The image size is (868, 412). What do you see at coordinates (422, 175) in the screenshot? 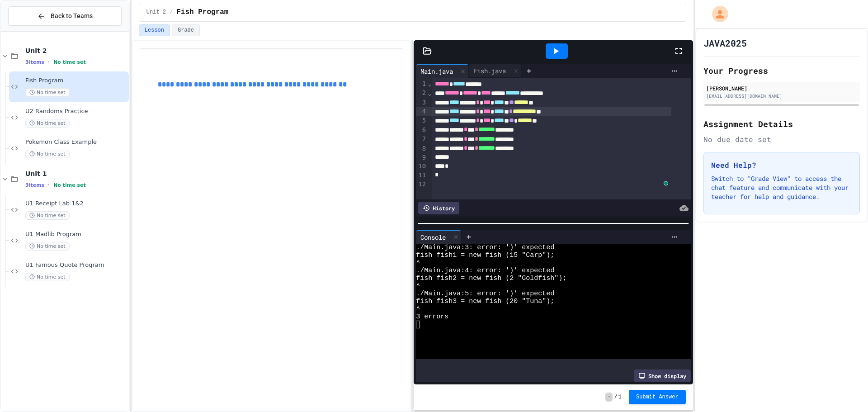
I see `div: 11` at bounding box center [422, 175].